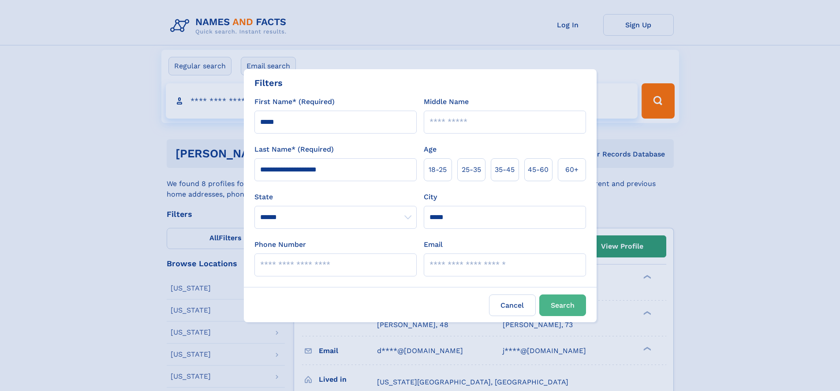 This screenshot has height=391, width=840. Describe the element at coordinates (280, 245) in the screenshot. I see `label: Phone Number` at that location.